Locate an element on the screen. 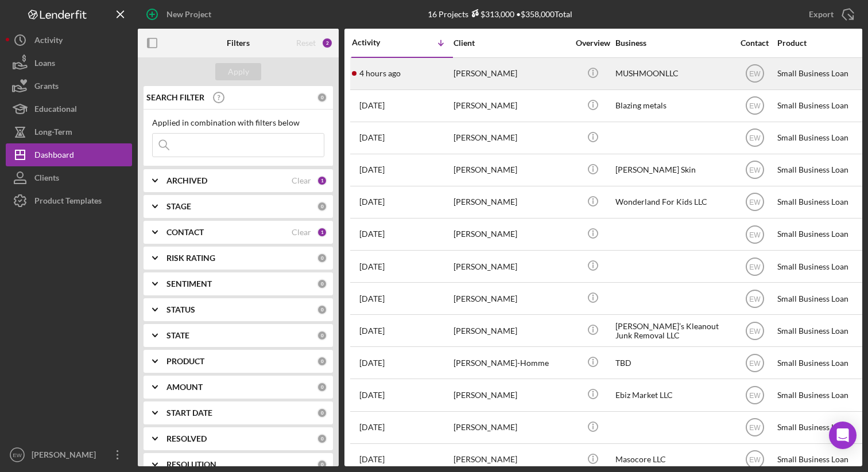 The width and height of the screenshot is (868, 472). b: PRODUCT is located at coordinates (186, 362).